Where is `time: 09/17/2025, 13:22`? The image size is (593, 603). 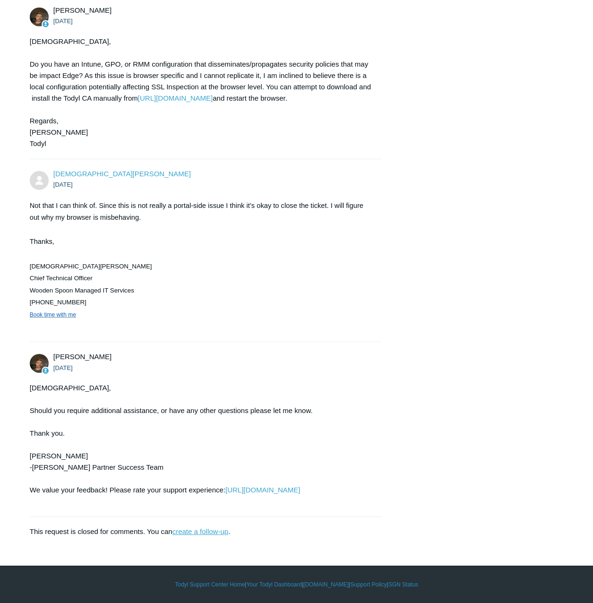
time: 09/17/2025, 13:22 is located at coordinates (63, 368).